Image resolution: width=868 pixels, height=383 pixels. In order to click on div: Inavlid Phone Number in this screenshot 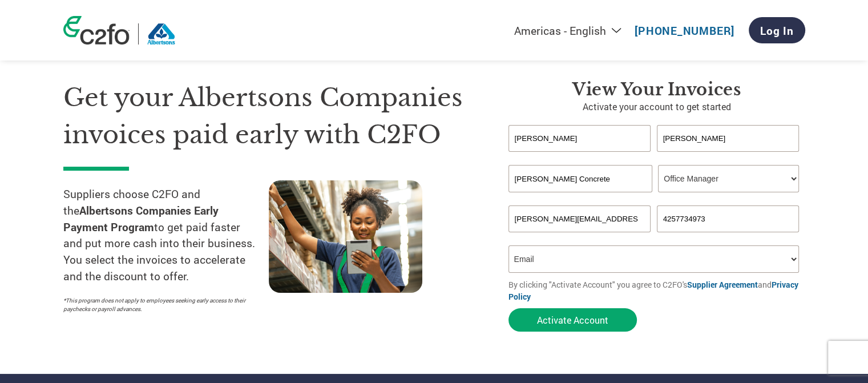, I will do `click(729, 237)`.